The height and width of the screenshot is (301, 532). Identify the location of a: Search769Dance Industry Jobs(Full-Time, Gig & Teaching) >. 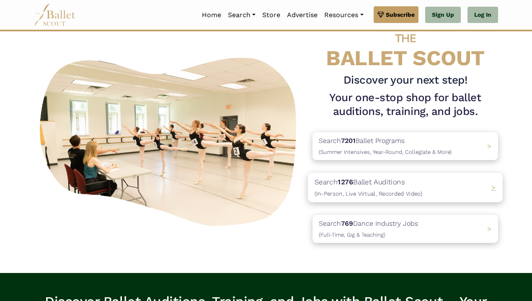
(405, 229).